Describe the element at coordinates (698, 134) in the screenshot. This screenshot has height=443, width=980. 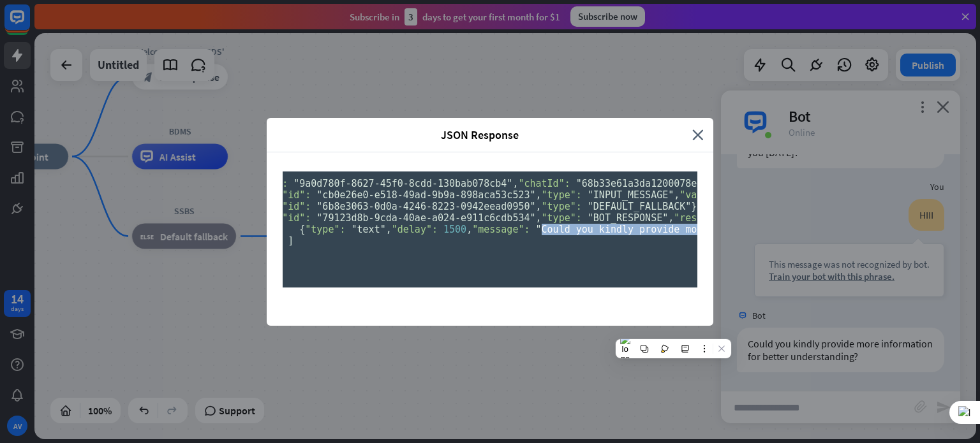
I see `i: close` at that location.